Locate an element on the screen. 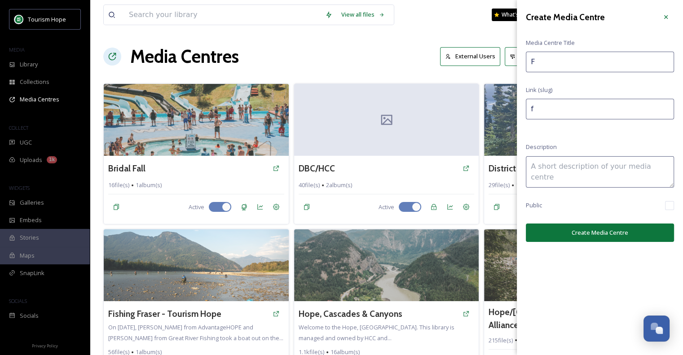  span: Socials is located at coordinates (29, 316).